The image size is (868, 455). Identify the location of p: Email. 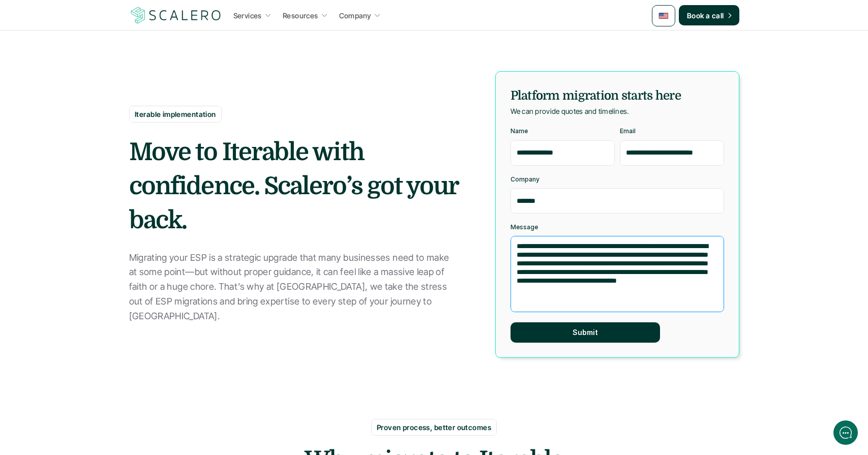
(627, 131).